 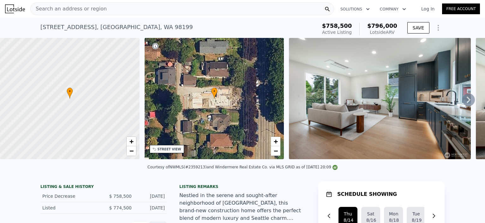 I want to click on span: $796,000, so click(x=382, y=26).